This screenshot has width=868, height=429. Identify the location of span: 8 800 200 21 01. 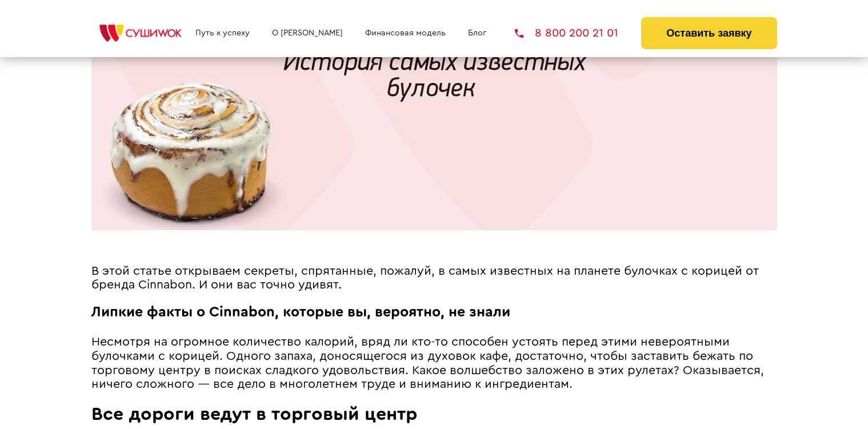
(577, 33).